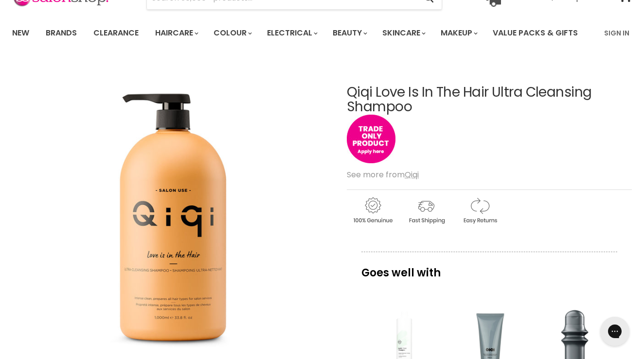  Describe the element at coordinates (458, 33) in the screenshot. I see `a: Makeup` at that location.